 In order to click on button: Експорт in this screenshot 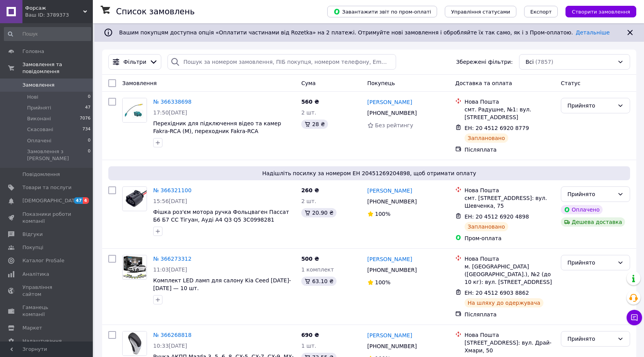, I will do `click(541, 12)`.